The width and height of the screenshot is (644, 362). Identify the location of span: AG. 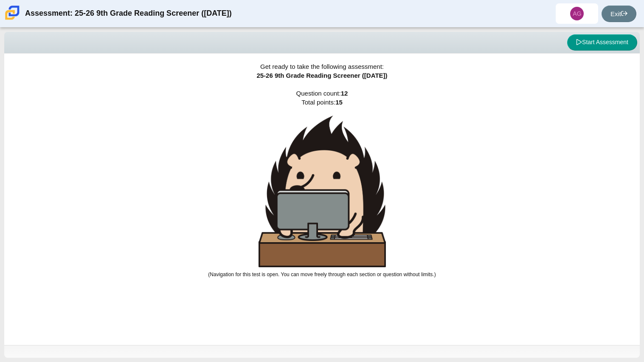
(577, 14).